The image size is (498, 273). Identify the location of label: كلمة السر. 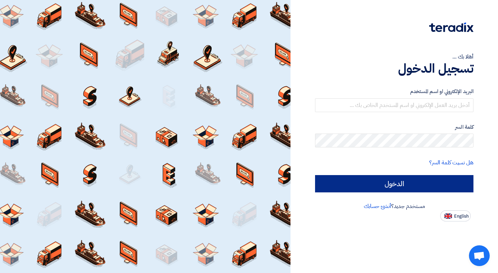
(394, 127).